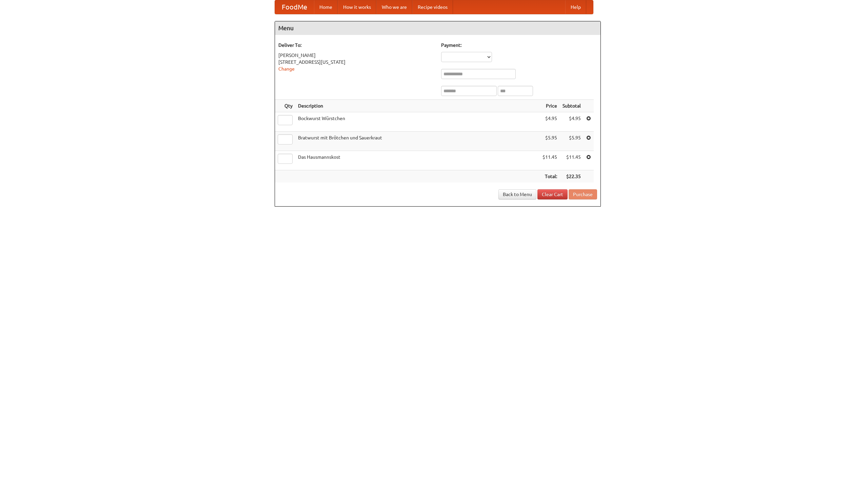 The height and width of the screenshot is (480, 868). Describe the element at coordinates (433, 7) in the screenshot. I see `a: Recipe videos` at that location.